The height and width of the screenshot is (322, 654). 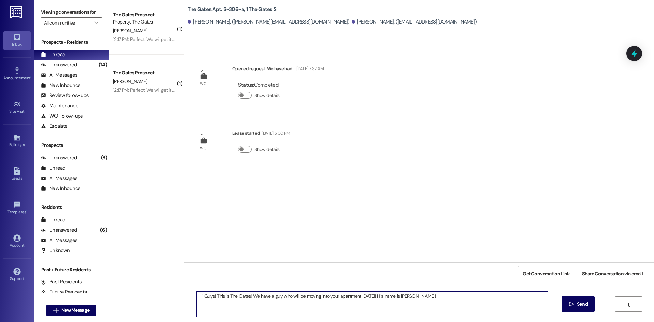 I want to click on img: ResiDesk Logo, so click(x=17, y=12).